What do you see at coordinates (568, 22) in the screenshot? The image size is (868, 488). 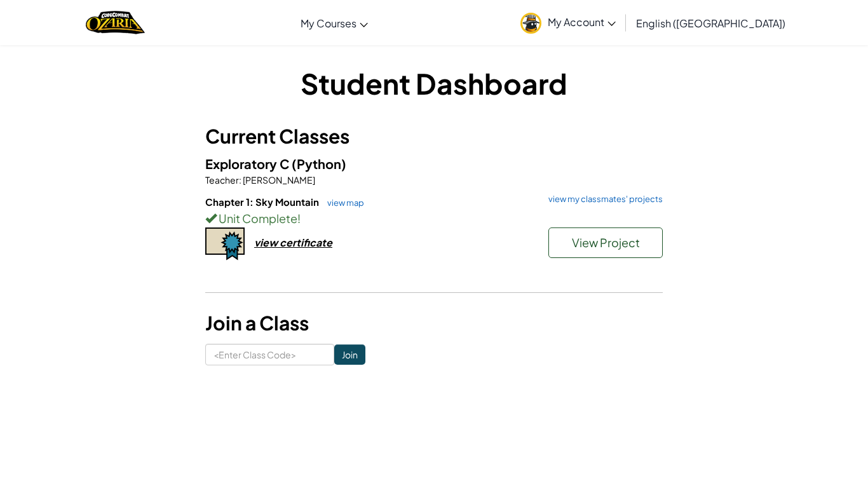 I see `a: My Account` at bounding box center [568, 22].